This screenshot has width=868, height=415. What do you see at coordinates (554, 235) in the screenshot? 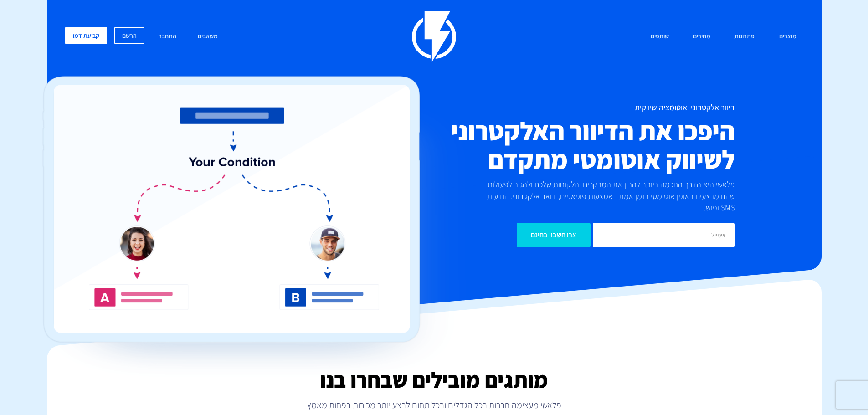
I see `input: צרו חשבון בחינם` at bounding box center [554, 235].